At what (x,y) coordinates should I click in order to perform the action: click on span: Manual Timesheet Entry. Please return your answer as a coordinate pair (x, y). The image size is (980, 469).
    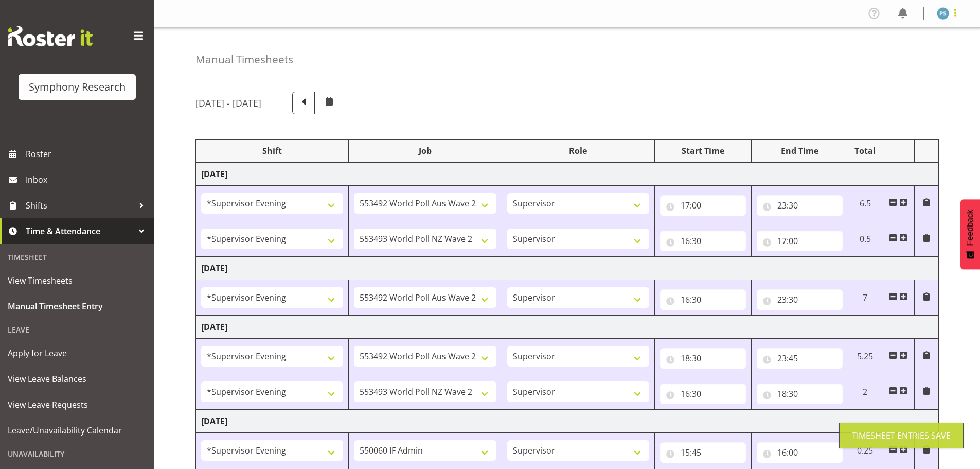
    Looking at the image, I should click on (77, 306).